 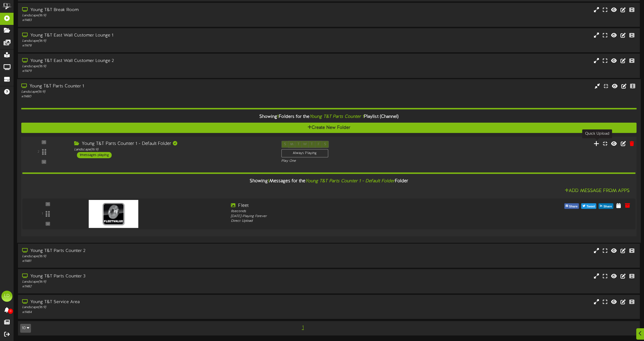 What do you see at coordinates (591, 207) in the screenshot?
I see `span: Tweet` at bounding box center [591, 207].